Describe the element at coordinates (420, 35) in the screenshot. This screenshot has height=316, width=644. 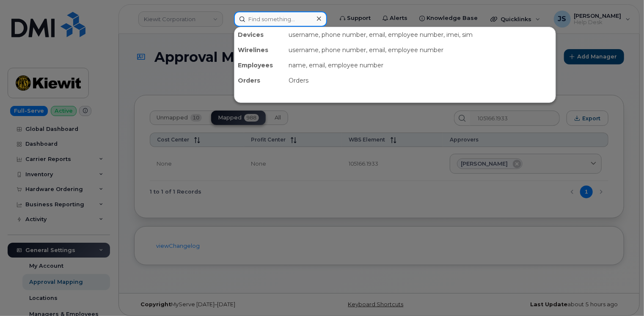
I see `div: username, phone number, email, employee number, imei, sim` at that location.